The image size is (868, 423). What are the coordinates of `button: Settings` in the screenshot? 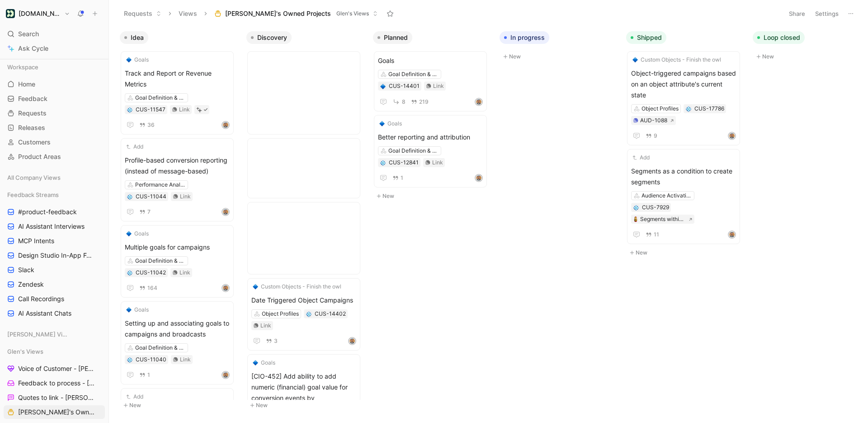 It's located at (827, 14).